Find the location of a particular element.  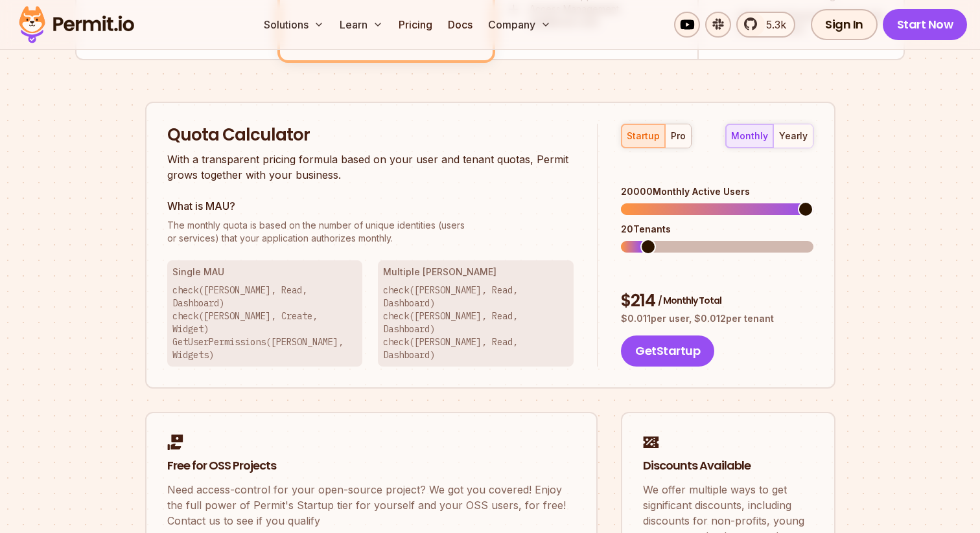

button: Company is located at coordinates (519, 24).